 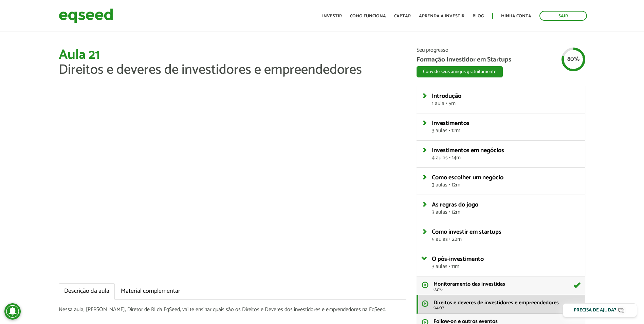 I want to click on span: Introdução, so click(x=446, y=96).